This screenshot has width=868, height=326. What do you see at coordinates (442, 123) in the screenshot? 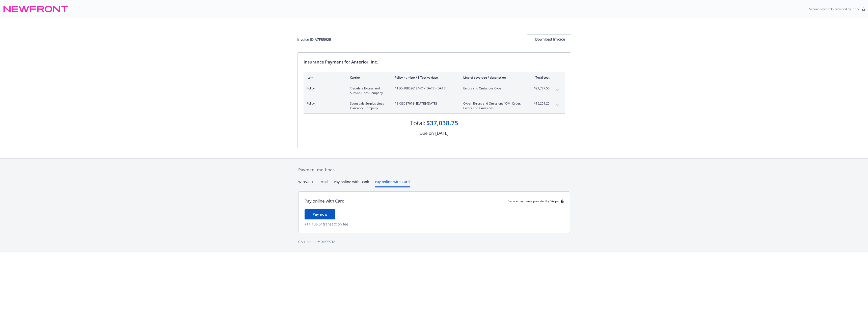
I see `div: $37,038.75` at bounding box center [442, 123].